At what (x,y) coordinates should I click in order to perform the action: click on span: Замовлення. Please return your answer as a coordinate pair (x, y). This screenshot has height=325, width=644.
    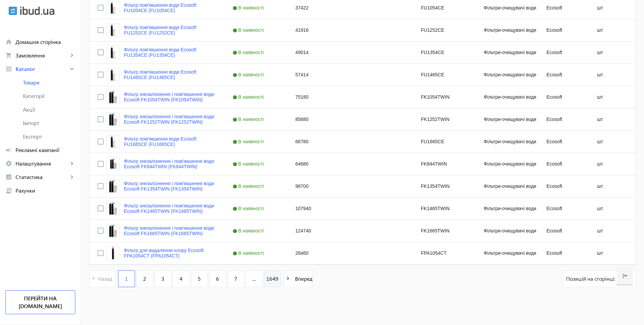
    Looking at the image, I should click on (42, 56).